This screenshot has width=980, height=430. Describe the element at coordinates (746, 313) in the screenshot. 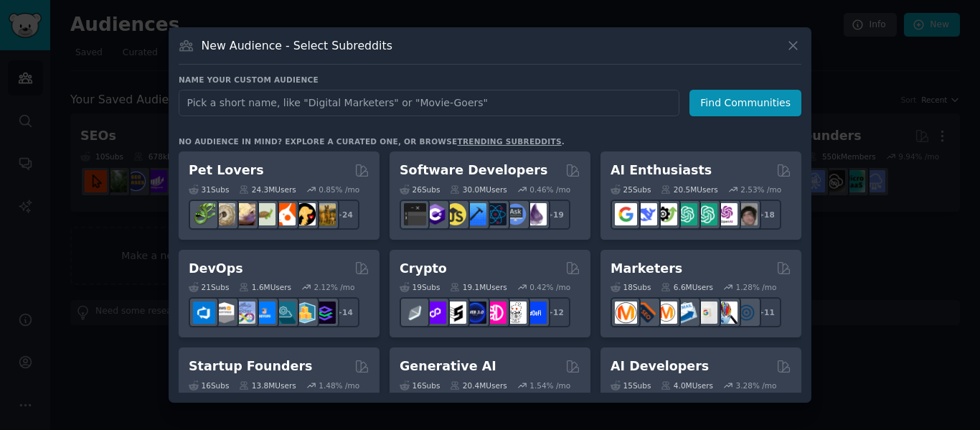

I see `img: OnlineMarketing` at that location.